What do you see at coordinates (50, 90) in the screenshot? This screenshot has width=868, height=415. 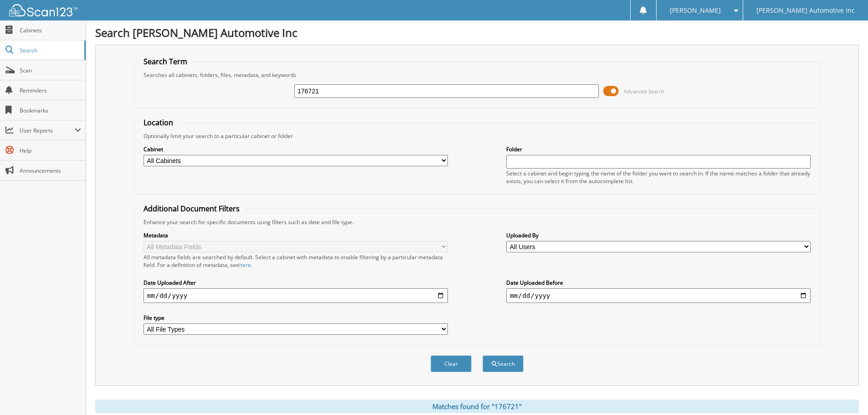 I see `span: Reminders` at bounding box center [50, 90].